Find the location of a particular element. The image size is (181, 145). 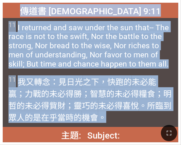

wh1368: 未必得勝 is located at coordinates (90, 106).